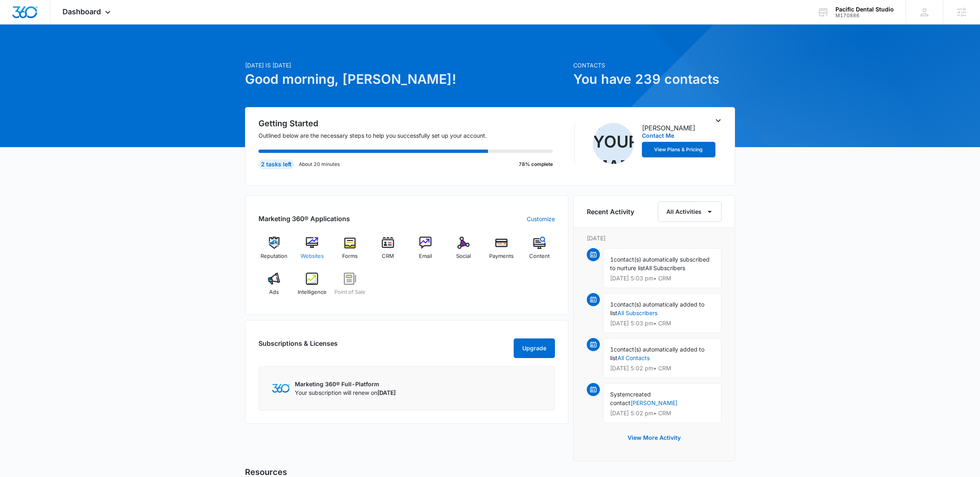  I want to click on button: Toggle Collapse, so click(718, 120).